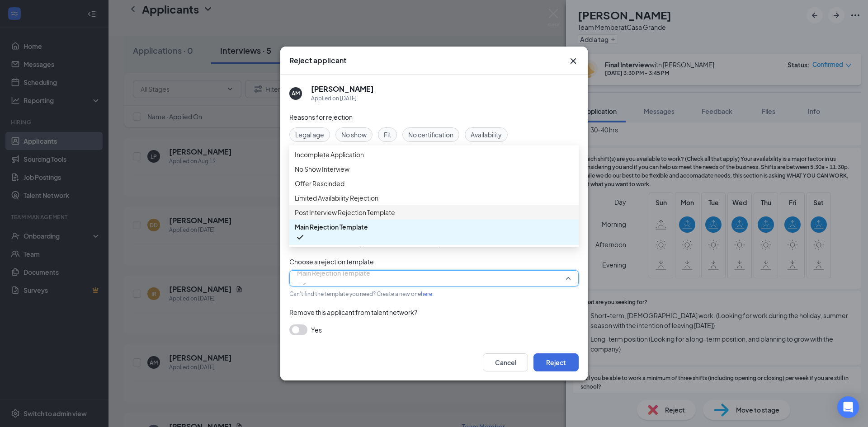 This screenshot has height=427, width=868. What do you see at coordinates (331, 261) in the screenshot?
I see `span: Choose a rejection template` at bounding box center [331, 261].